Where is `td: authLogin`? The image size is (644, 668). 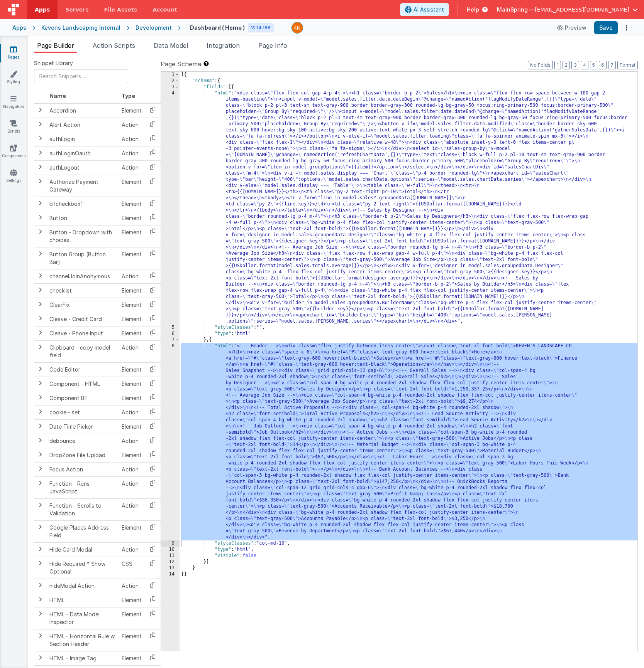 td: authLogin is located at coordinates (82, 138).